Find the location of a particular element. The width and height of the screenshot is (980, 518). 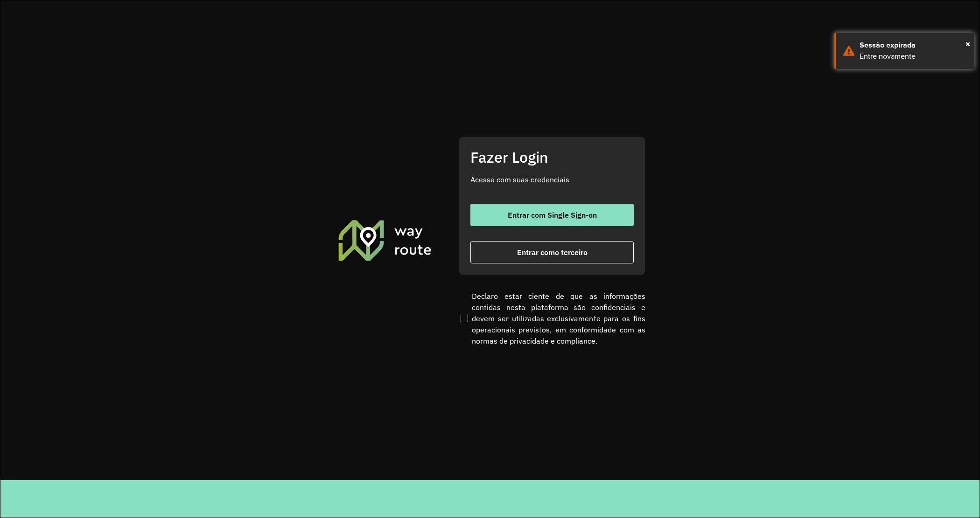

span: Entrar como terceiro is located at coordinates (552, 252).